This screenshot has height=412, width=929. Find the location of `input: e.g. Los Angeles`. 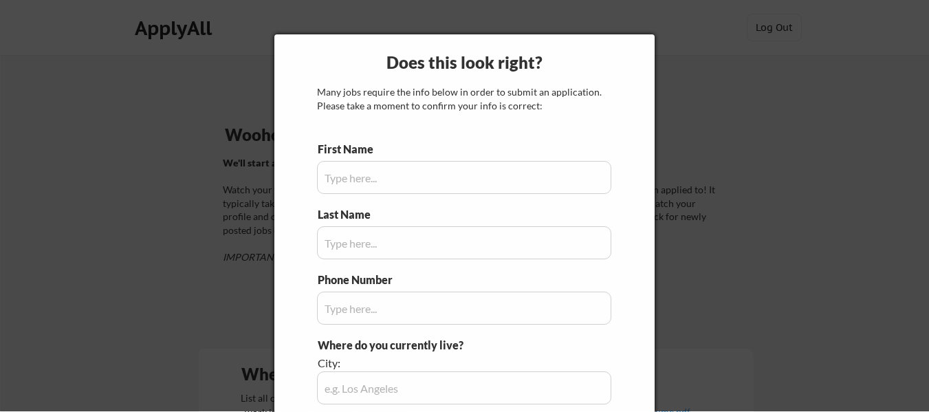

input: e.g. Los Angeles is located at coordinates (464, 388).